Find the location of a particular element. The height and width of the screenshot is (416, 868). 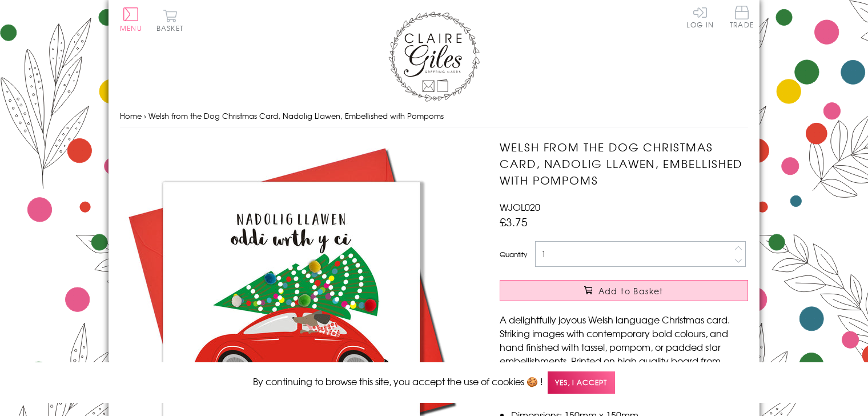

span: WJOL020 is located at coordinates (520, 207).